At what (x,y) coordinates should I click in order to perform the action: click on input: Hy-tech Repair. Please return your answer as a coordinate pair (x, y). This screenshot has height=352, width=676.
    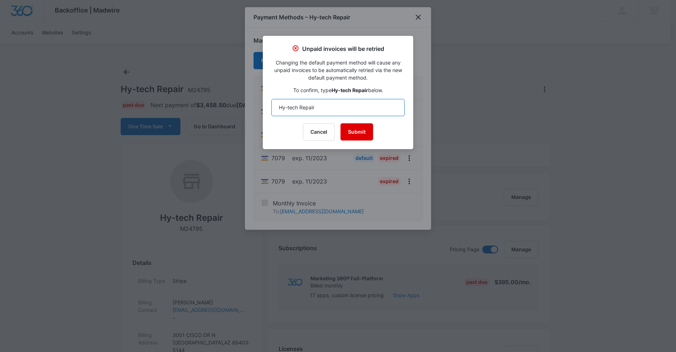
    Looking at the image, I should click on (338, 107).